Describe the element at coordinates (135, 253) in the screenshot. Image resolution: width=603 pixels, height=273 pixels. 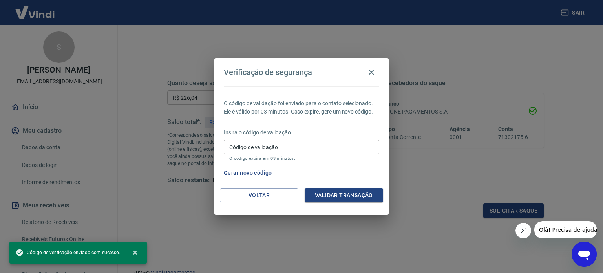
I see `button: close` at that location.